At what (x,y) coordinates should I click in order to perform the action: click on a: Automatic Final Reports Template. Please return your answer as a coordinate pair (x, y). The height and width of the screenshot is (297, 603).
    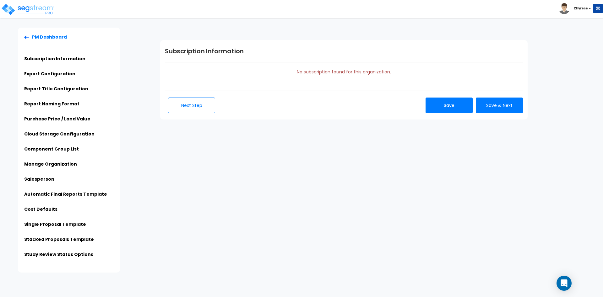
    Looking at the image, I should click on (66, 194).